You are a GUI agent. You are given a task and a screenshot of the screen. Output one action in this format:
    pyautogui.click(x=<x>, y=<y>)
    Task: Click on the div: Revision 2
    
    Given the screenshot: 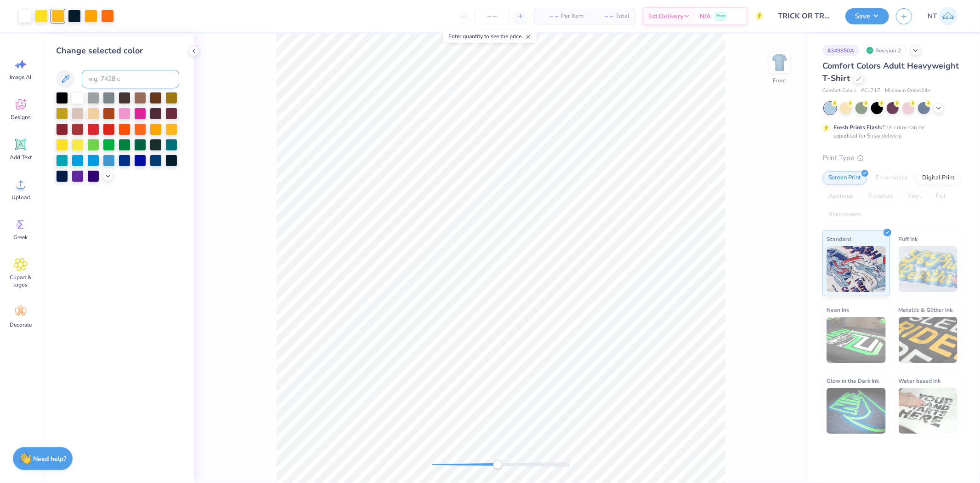 What is the action you would take?
    pyautogui.click(x=885, y=50)
    